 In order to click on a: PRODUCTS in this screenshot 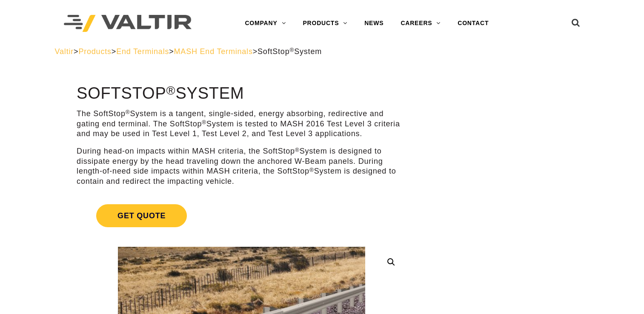, I will do `click(325, 23)`.